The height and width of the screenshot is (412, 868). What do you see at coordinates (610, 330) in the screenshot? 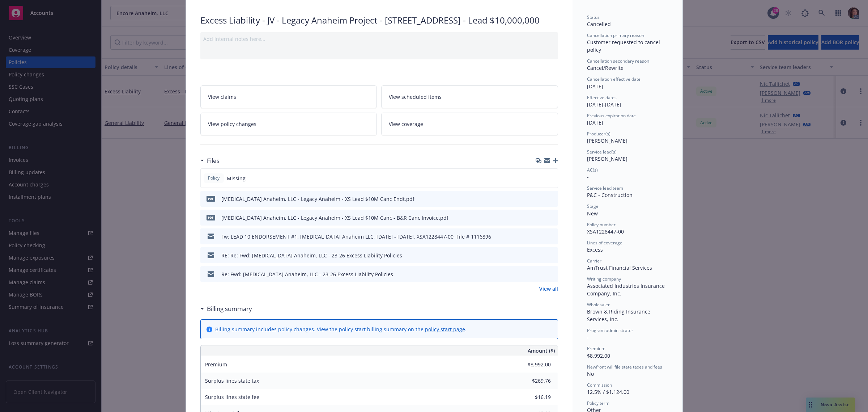
I see `span: Program administrator` at bounding box center [610, 330].